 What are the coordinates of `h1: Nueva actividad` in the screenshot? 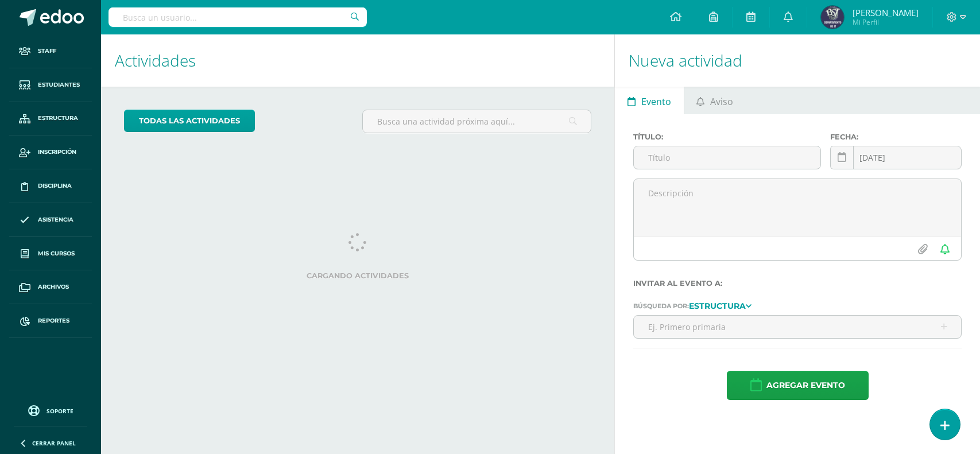 It's located at (797, 60).